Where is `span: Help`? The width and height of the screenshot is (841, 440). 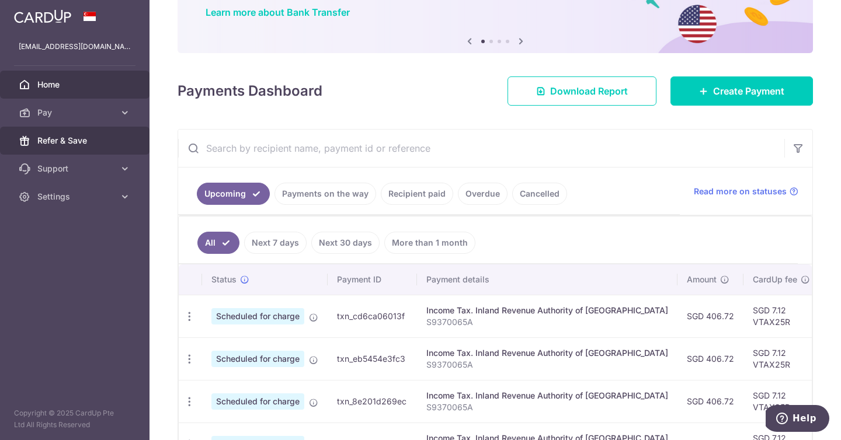
span: Help is located at coordinates (39, 13).